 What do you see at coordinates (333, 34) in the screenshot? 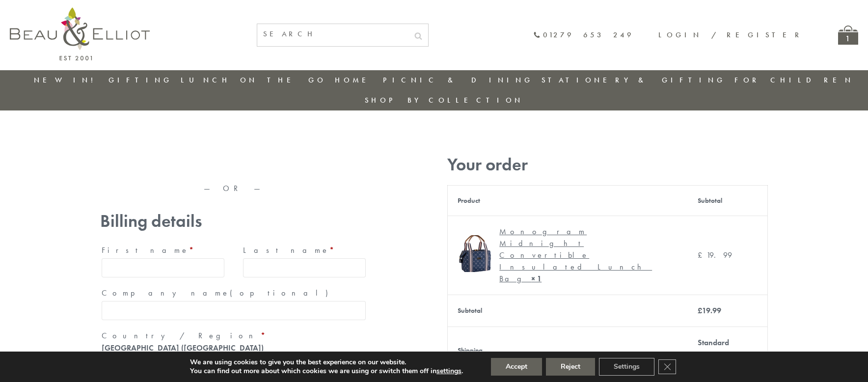
I see `input: SEARCH` at bounding box center [333, 34].